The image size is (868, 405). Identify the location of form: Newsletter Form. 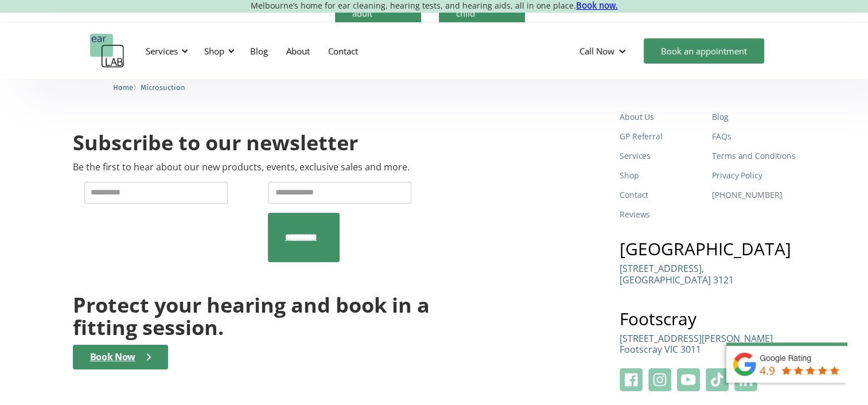
(251, 222).